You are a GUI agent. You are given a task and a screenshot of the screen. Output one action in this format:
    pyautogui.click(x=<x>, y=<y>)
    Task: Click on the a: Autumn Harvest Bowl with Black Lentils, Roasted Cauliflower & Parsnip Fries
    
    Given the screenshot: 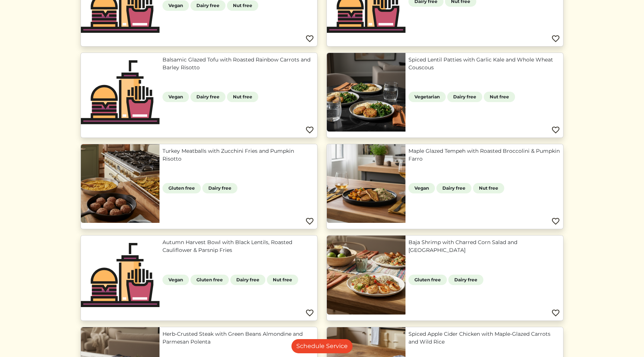 What is the action you would take?
    pyautogui.click(x=238, y=247)
    